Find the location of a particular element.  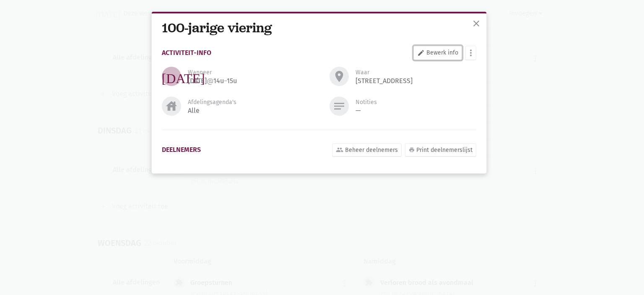

div: deelnemers is located at coordinates (181, 149).